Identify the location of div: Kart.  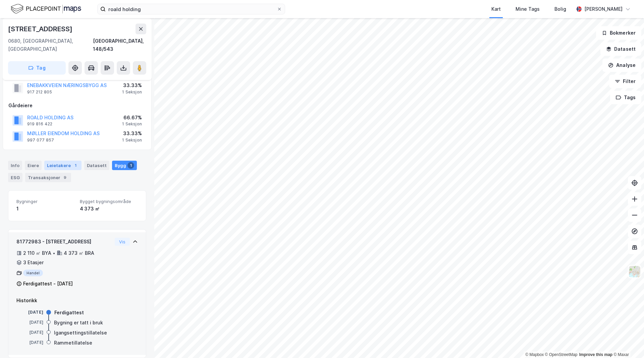
(496, 9).